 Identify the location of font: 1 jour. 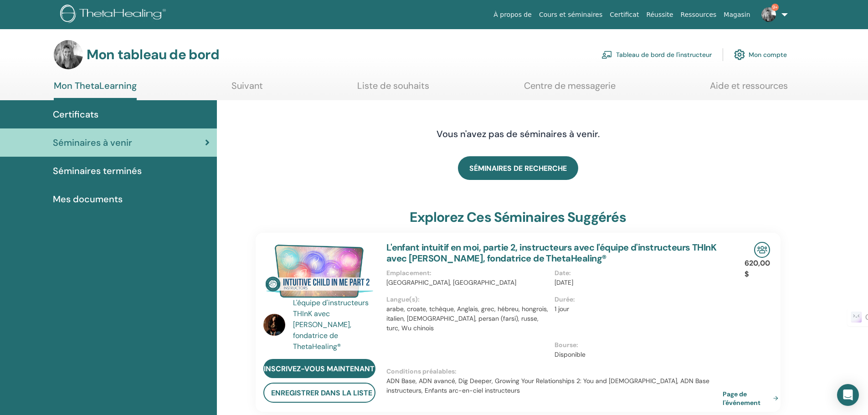
(562, 309).